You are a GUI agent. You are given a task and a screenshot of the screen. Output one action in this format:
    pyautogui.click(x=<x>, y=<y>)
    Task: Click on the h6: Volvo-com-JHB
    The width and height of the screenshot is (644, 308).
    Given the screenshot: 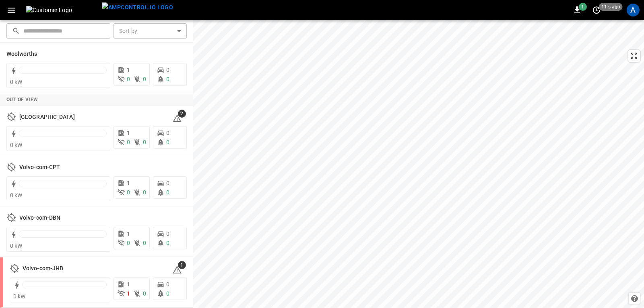 What is the action you would take?
    pyautogui.click(x=42, y=269)
    